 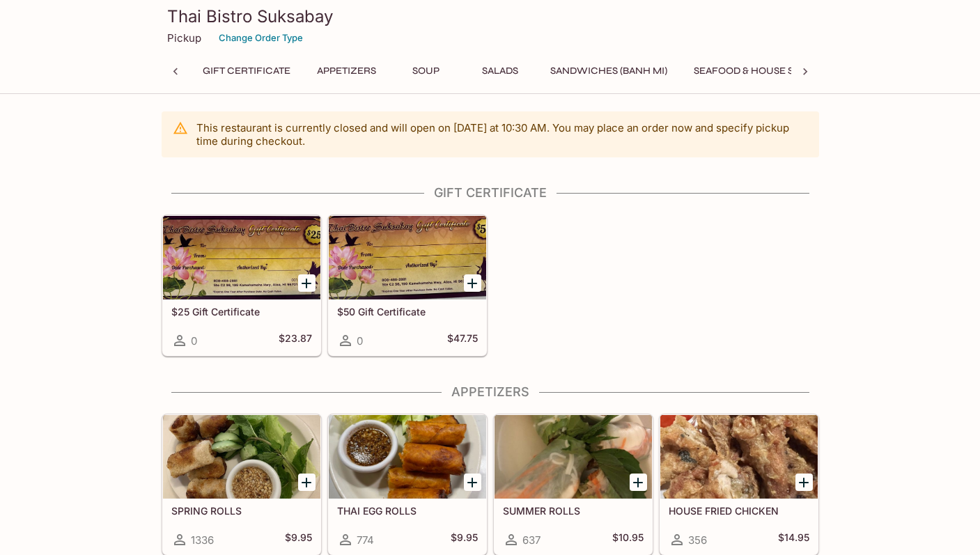 What do you see at coordinates (242, 485) in the screenshot?
I see `a: SPRING ROLLS1336$9.95` at bounding box center [242, 485].